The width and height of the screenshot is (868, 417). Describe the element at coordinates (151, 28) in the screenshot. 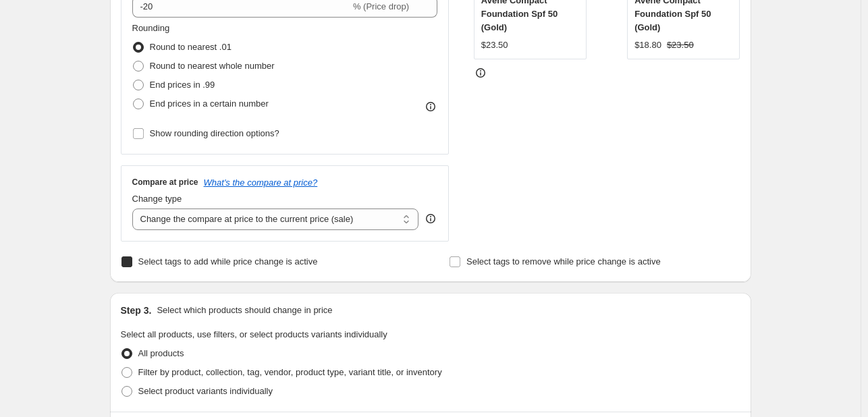

I see `span: Rounding` at that location.